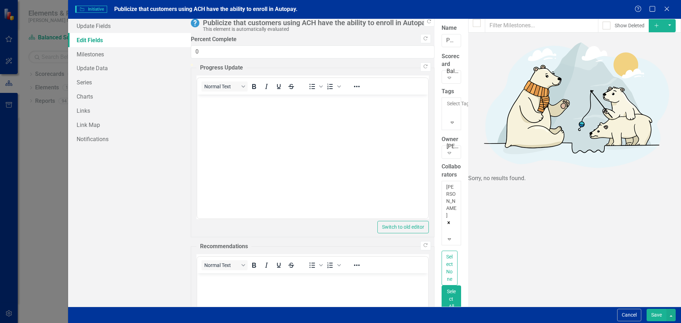  Describe the element at coordinates (451, 104) in the screenshot. I see `div: Select Tags...` at that location.